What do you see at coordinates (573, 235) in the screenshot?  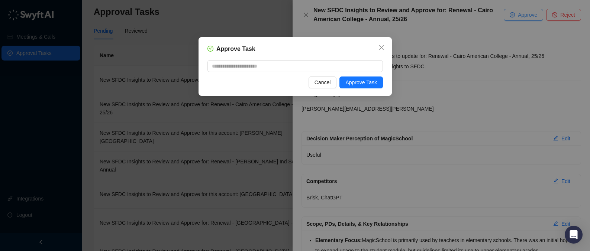 I see `div: Open Intercom Messenger` at bounding box center [573, 235].